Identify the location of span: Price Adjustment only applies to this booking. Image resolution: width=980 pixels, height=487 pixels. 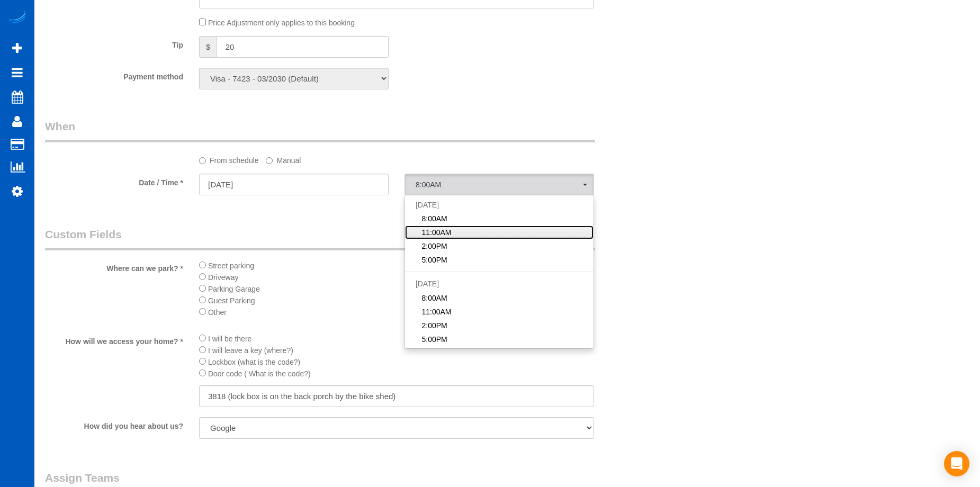
(281, 23).